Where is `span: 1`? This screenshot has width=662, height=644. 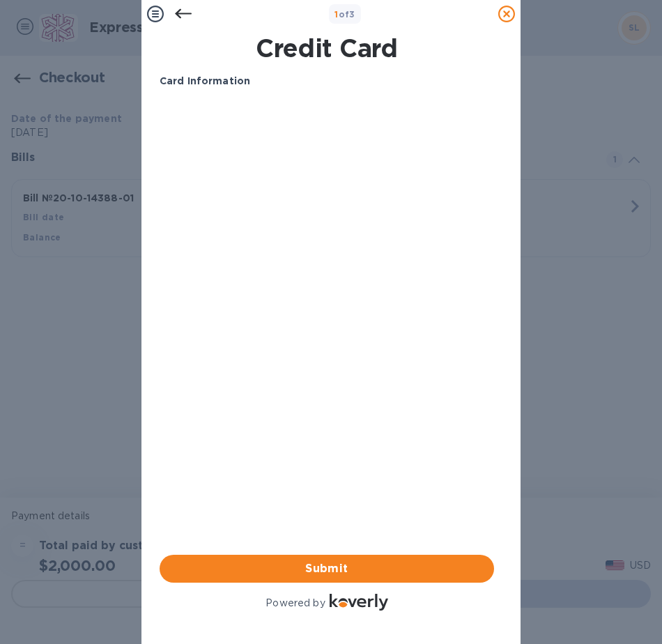
span: 1 is located at coordinates (336, 14).